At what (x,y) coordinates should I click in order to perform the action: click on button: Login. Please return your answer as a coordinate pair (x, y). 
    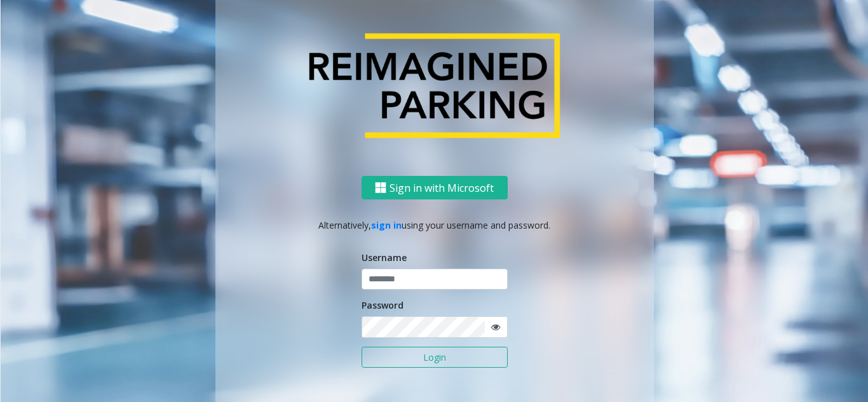
    Looking at the image, I should click on (434, 357).